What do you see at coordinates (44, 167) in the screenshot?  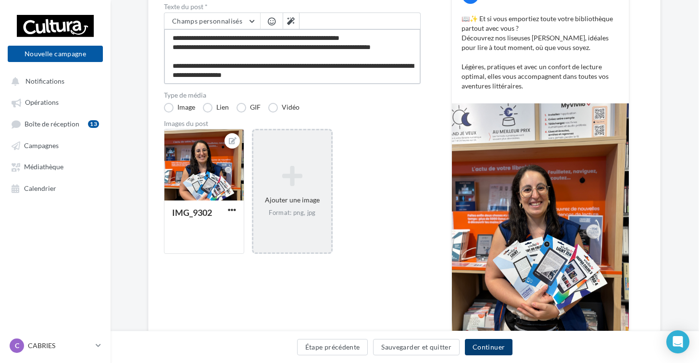 I see `span: Médiathèque` at bounding box center [44, 167].